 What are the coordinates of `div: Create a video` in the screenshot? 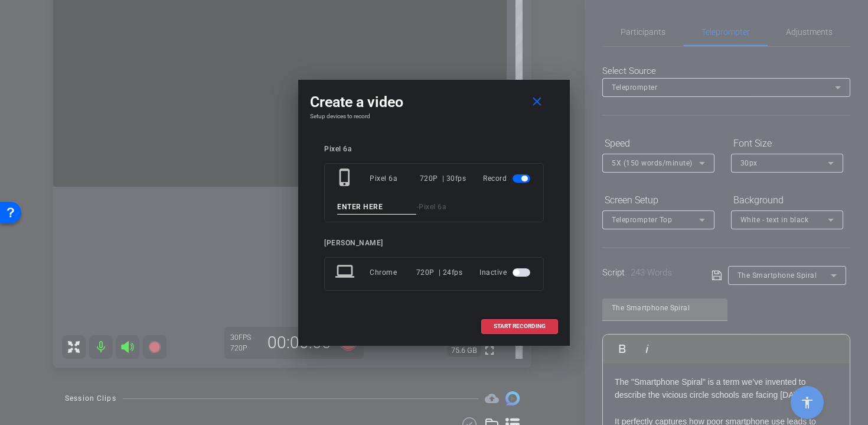 It's located at (434, 102).